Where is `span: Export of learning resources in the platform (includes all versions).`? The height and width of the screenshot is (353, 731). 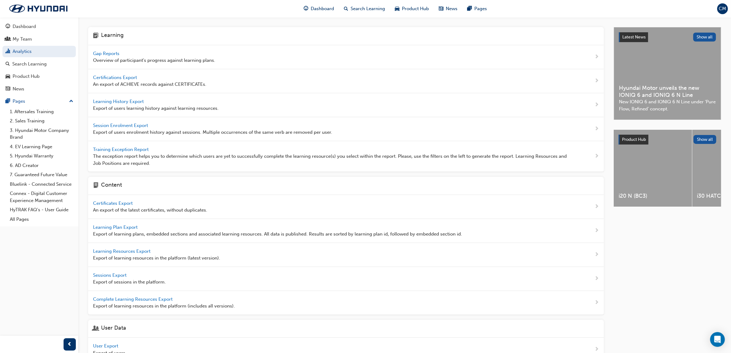 span: Export of learning resources in the platform (includes all versions). is located at coordinates (164, 306).